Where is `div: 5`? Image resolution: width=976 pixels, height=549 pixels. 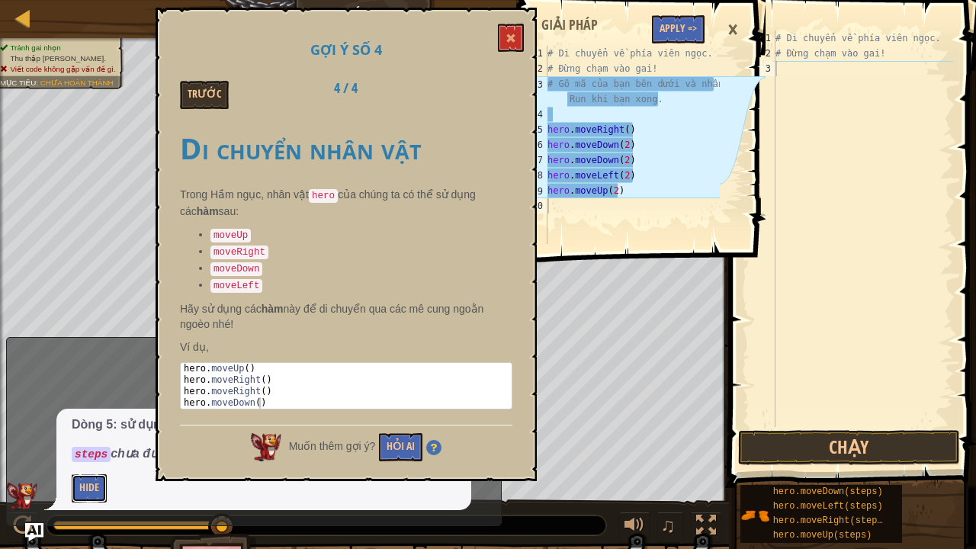 div: 5 is located at coordinates (532, 130).